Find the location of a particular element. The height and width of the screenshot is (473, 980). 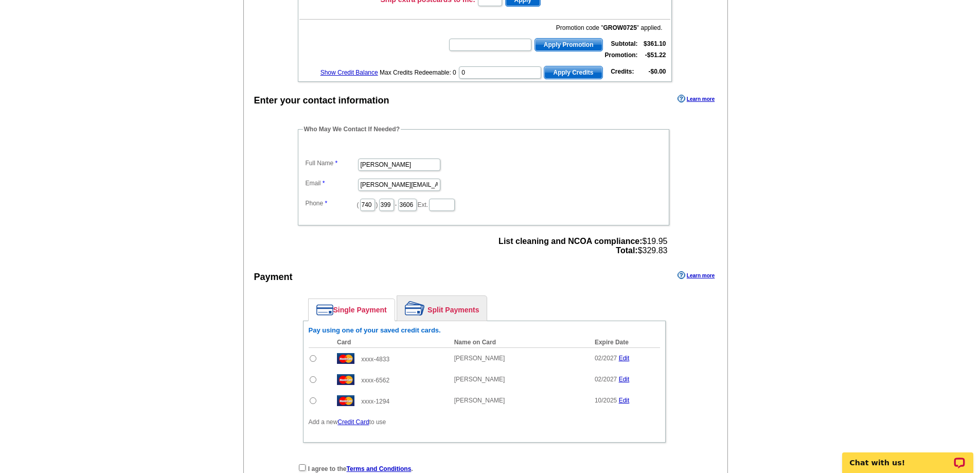

span: xxxx-4833 is located at coordinates (375, 359).